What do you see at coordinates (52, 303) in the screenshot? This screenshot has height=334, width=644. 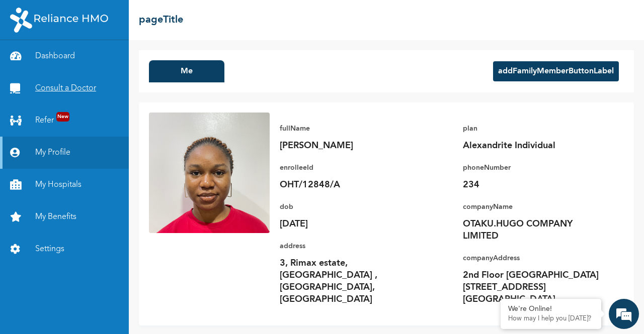 I see `span: Conversation` at bounding box center [52, 303].